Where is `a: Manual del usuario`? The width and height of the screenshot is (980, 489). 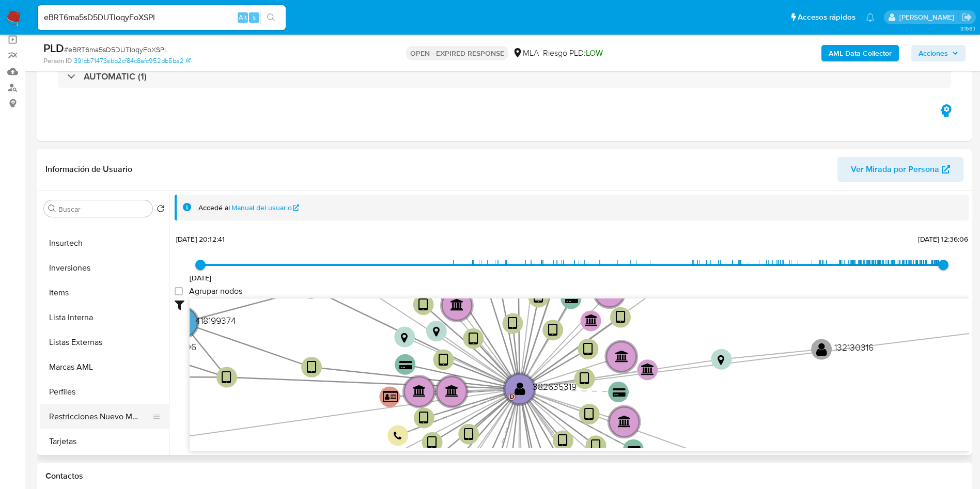 a: Manual del usuario is located at coordinates (266, 207).